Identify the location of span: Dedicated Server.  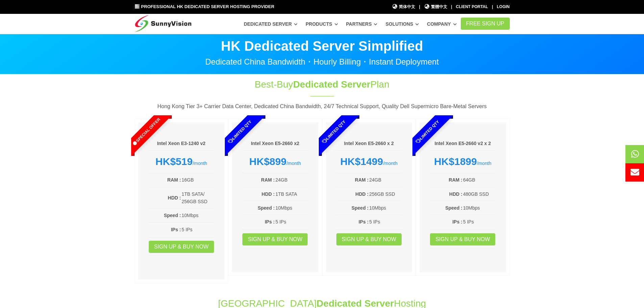
(332, 84).